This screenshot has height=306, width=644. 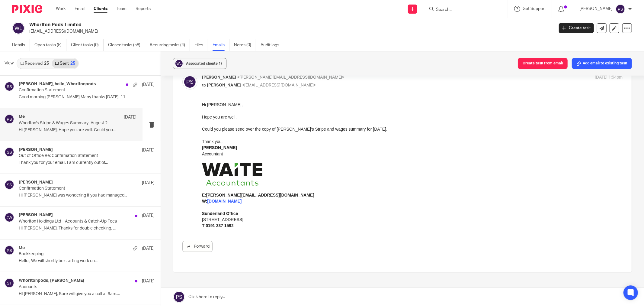 I want to click on a: Open tasks (5), so click(x=51, y=45).